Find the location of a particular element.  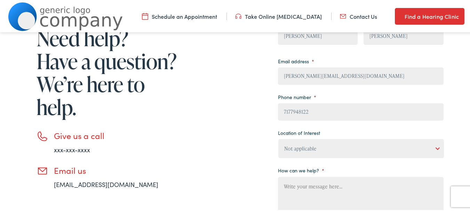

a: Find a Hearing Clinic is located at coordinates (429, 15).